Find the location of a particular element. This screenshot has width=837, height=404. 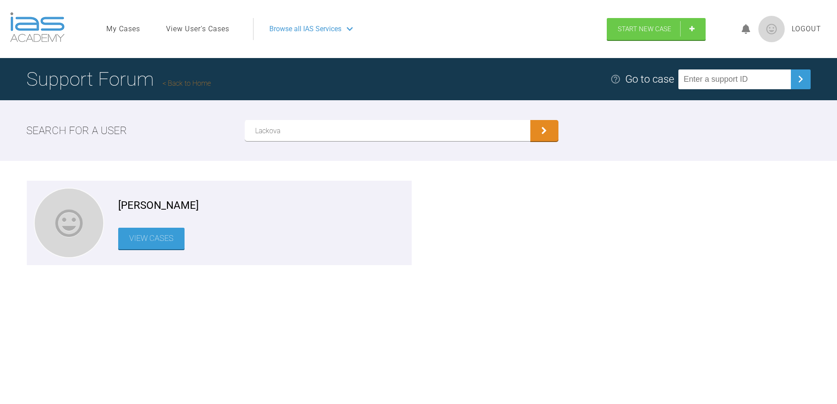

a: View Cases is located at coordinates (151, 238).